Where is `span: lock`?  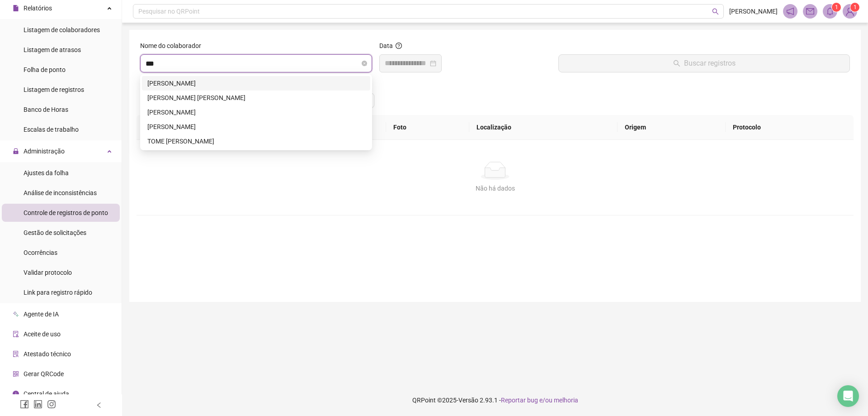 span: lock is located at coordinates (16, 151).